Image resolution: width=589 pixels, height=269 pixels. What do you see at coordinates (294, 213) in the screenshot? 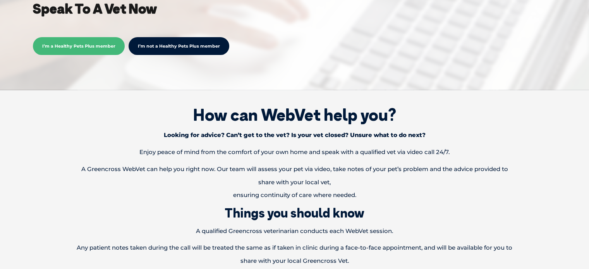
I see `h2: Things you should know` at bounding box center [294, 213].